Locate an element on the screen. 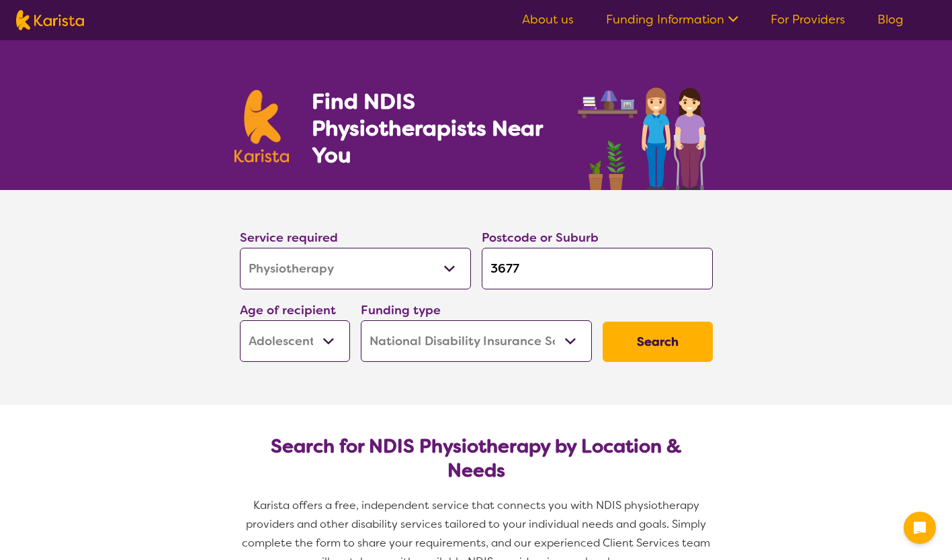  img: physiotherapy is located at coordinates (646, 131).